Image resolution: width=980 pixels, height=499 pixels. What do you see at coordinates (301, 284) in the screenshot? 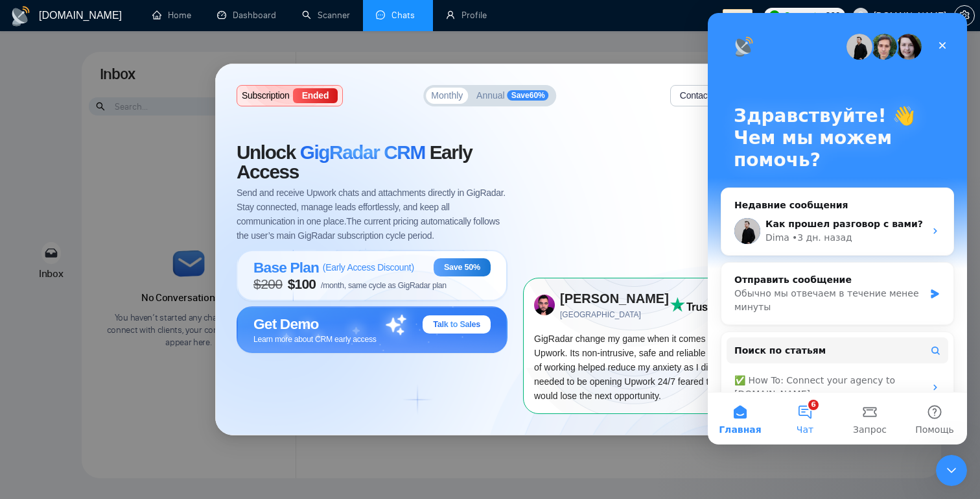
I see `span: $ 100` at bounding box center [301, 284].